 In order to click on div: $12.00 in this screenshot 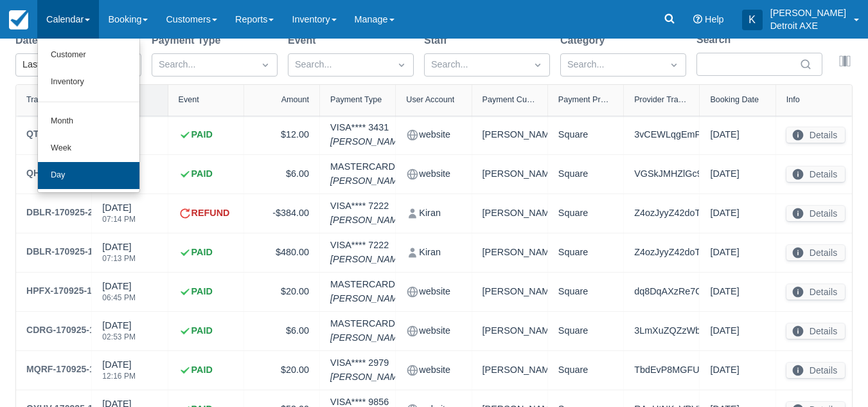, I will do `click(281, 135)`.